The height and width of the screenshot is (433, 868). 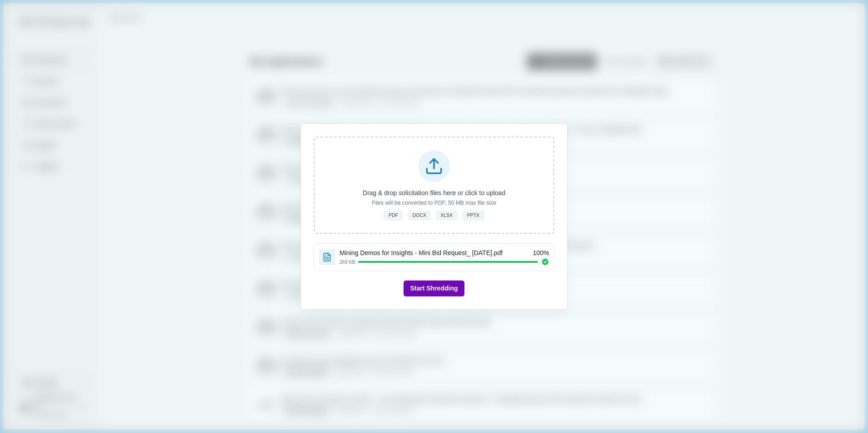 What do you see at coordinates (434, 288) in the screenshot?
I see `button: Start Shredding` at bounding box center [434, 288].